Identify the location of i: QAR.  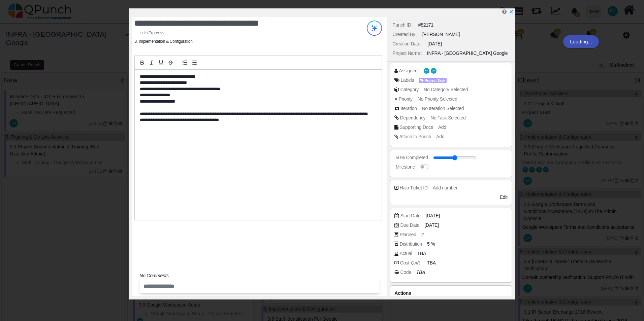
(415, 263).